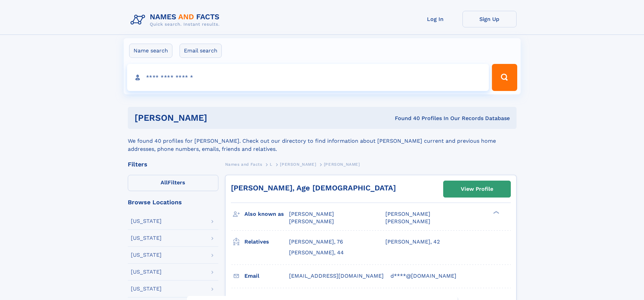 This screenshot has height=300, width=644. I want to click on label: Filters, so click(173, 183).